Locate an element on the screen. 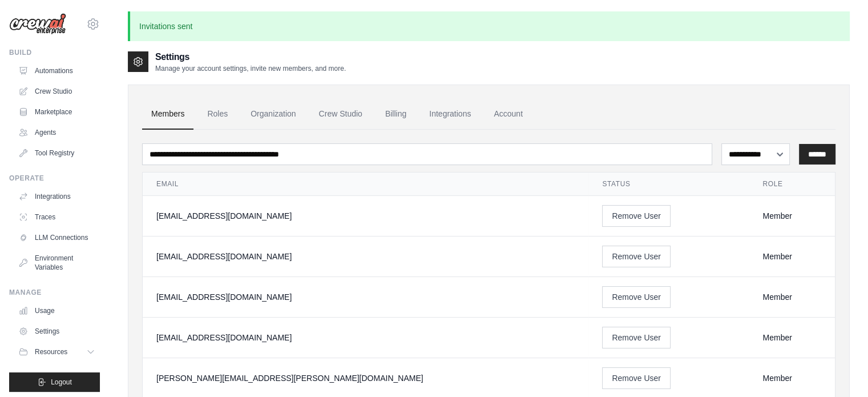 This screenshot has width=868, height=397. a: Environment Variables is located at coordinates (56, 263).